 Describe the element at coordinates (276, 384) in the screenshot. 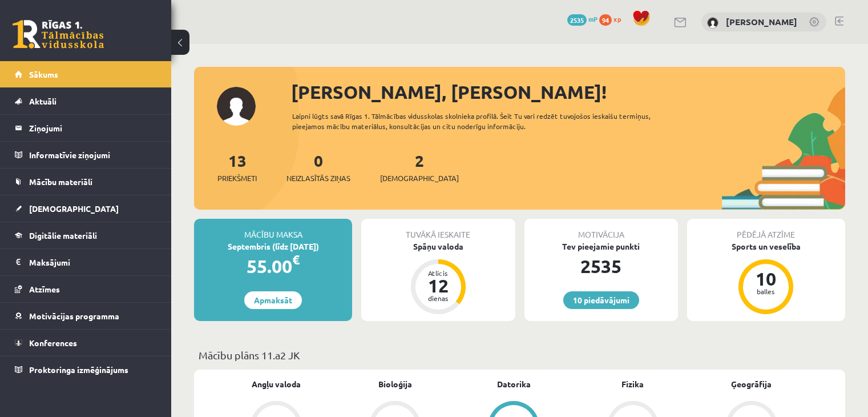

I see `a: Angļu valoda` at that location.